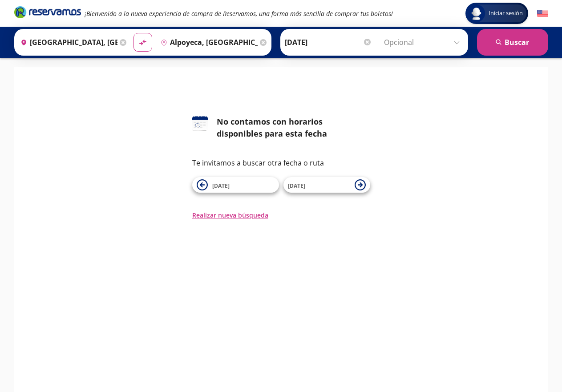 The image size is (562, 392). I want to click on a: Brand Logo, so click(48, 13).